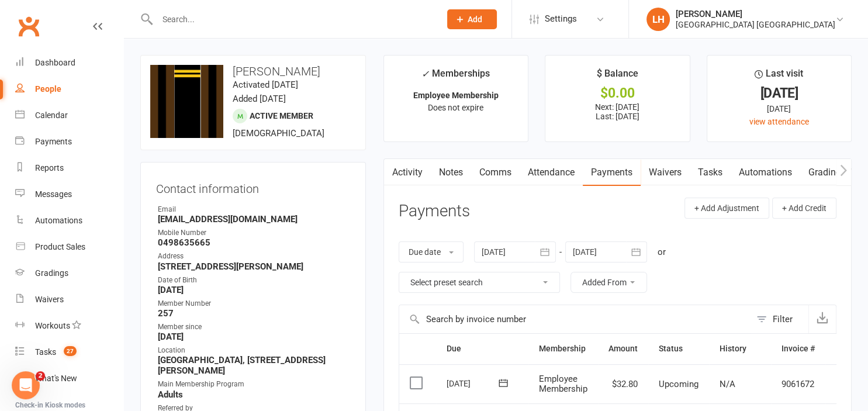 This screenshot has height=411, width=868. What do you see at coordinates (431, 252) in the screenshot?
I see `button: Due date` at bounding box center [431, 252].